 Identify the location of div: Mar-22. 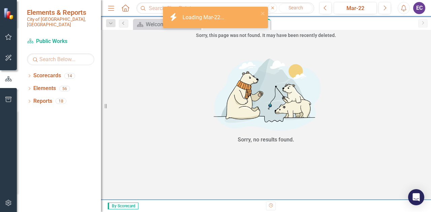
(355, 8).